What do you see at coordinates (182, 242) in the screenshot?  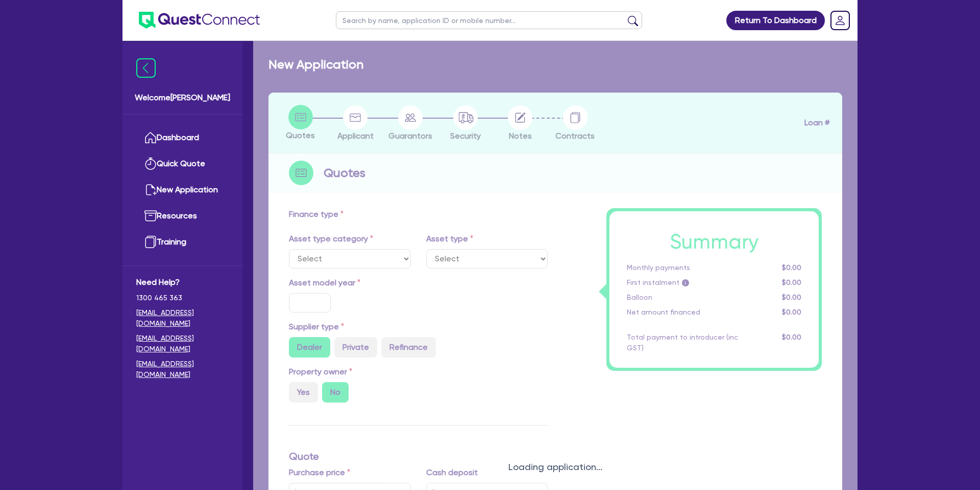 I see `a: Training` at bounding box center [182, 242].